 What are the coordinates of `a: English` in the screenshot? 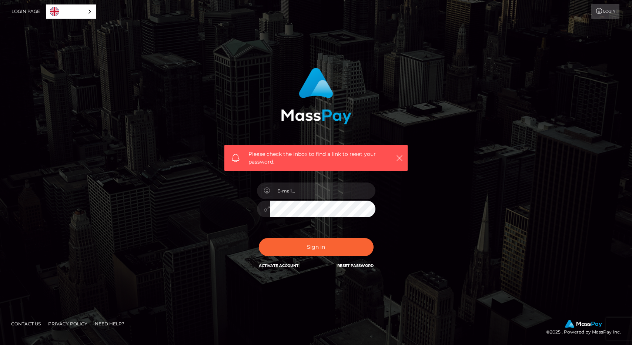 It's located at (71, 11).